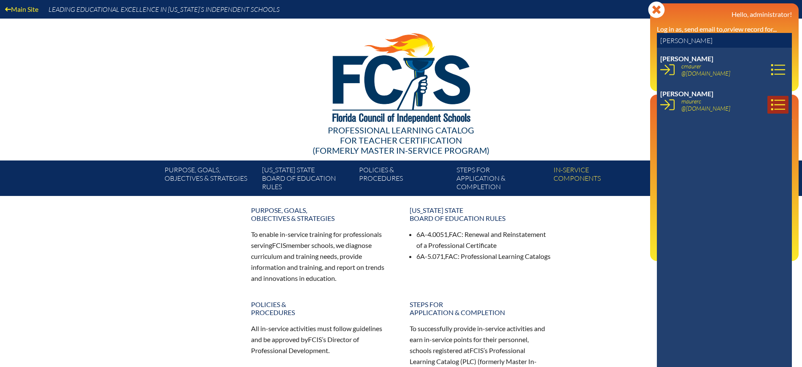 Image resolution: width=802 pixels, height=367 pixels. Describe the element at coordinates (468, 361) in the screenshot. I see `span: PLC` at that location.